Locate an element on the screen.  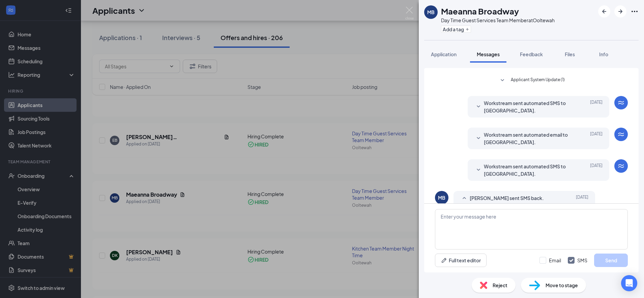
span: Move to stage is located at coordinates (561, 285).